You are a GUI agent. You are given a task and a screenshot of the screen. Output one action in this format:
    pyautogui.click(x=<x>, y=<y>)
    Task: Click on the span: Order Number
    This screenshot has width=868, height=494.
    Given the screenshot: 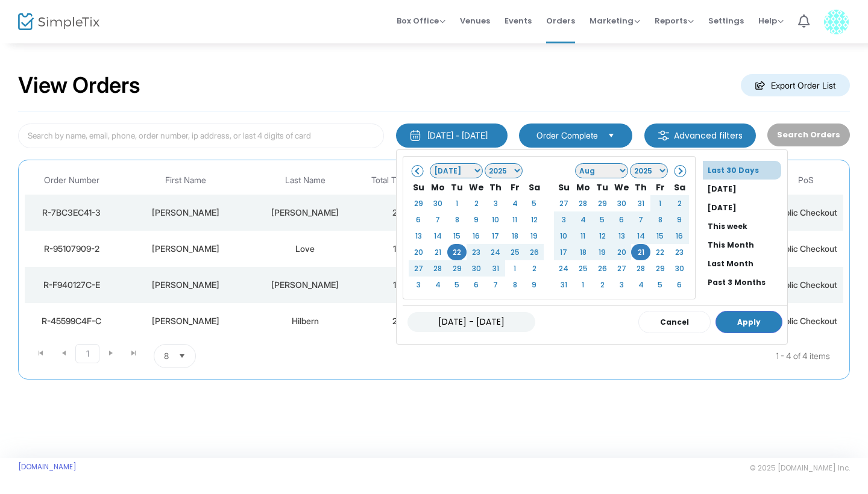 What is the action you would take?
    pyautogui.click(x=72, y=180)
    